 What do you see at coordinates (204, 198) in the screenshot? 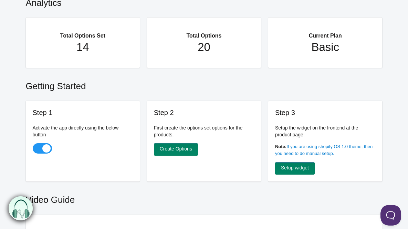
I see `h2: Video Guide` at bounding box center [204, 198].